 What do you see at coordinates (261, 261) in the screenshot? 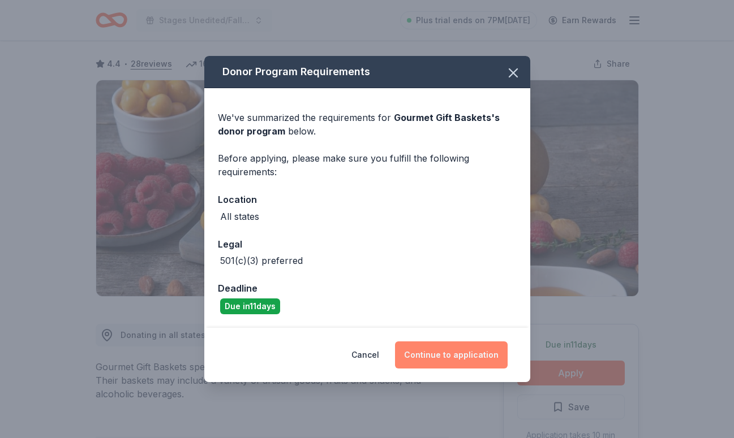
I see `div: 501(c)(3) preferred` at bounding box center [261, 261].